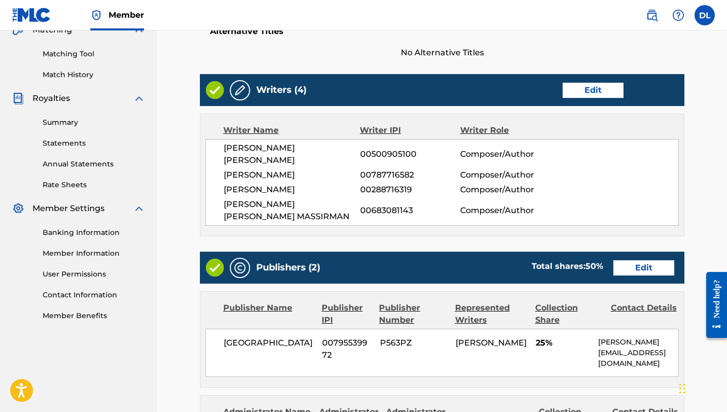  What do you see at coordinates (94, 295) in the screenshot?
I see `a: Contact Information` at bounding box center [94, 295].